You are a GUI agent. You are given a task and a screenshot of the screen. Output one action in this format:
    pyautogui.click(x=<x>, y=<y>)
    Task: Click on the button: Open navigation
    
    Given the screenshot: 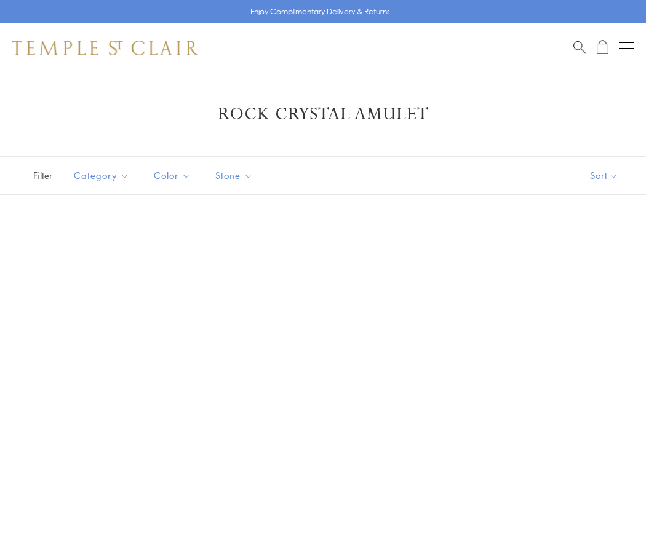 What is the action you would take?
    pyautogui.click(x=626, y=48)
    